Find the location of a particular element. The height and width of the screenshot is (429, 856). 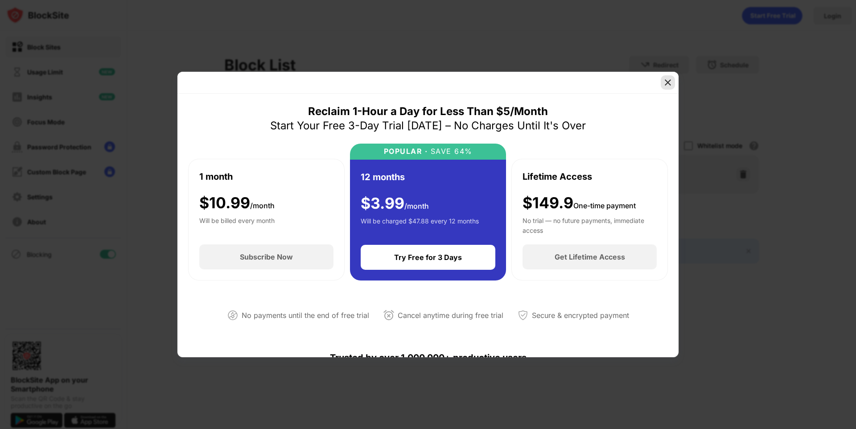

div: Trusted by over 1,000,000+ productive users is located at coordinates (428, 357).